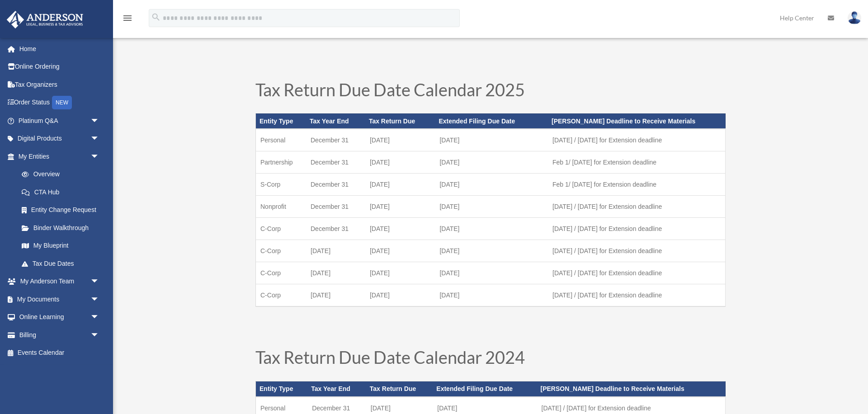 This screenshot has height=414, width=868. Describe the element at coordinates (60, 156) in the screenshot. I see `a: My Entitiesarrow_drop_down` at that location.